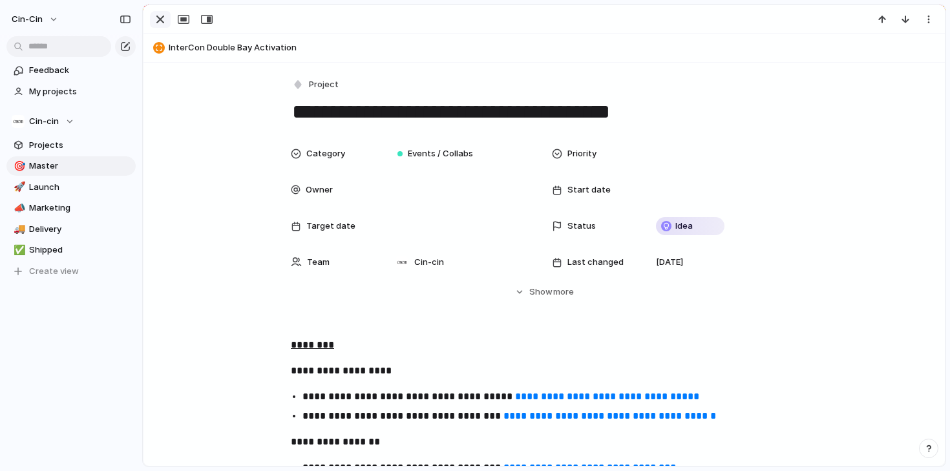 The image size is (950, 471). I want to click on span: Priority, so click(582, 154).